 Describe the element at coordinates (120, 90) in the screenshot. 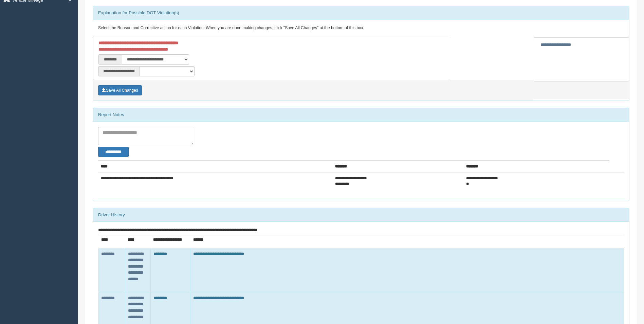

I see `button: Save` at that location.